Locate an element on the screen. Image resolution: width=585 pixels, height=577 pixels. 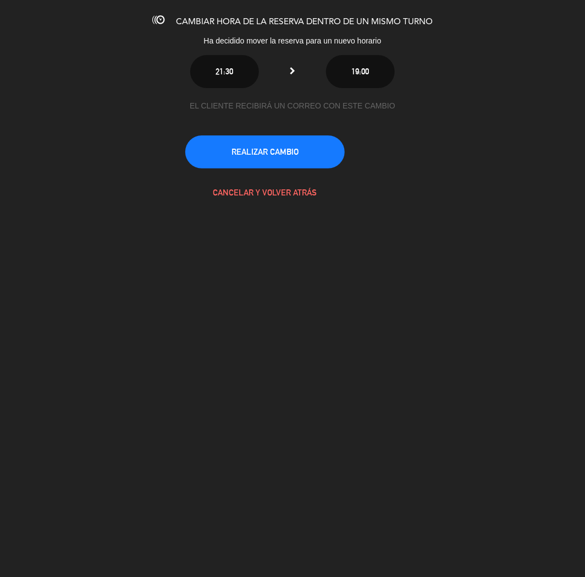
div: Ha decidido mover la reserva para un nuevo horario is located at coordinates (293, 41).